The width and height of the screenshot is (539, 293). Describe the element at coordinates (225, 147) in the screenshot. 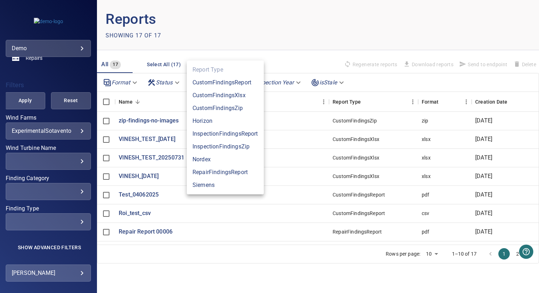

I see `li: InspectionFindingsZip` at that location.